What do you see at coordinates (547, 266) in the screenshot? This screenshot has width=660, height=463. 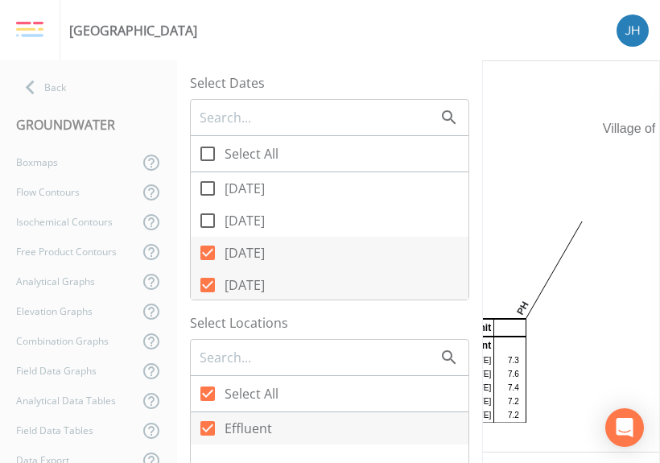 I see `span: PH` at bounding box center [547, 266].